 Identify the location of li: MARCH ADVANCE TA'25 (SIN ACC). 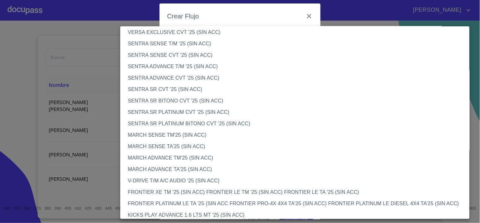
(298, 169).